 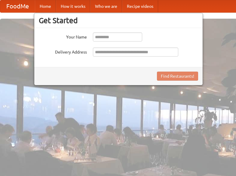 I want to click on a: Home, so click(x=45, y=6).